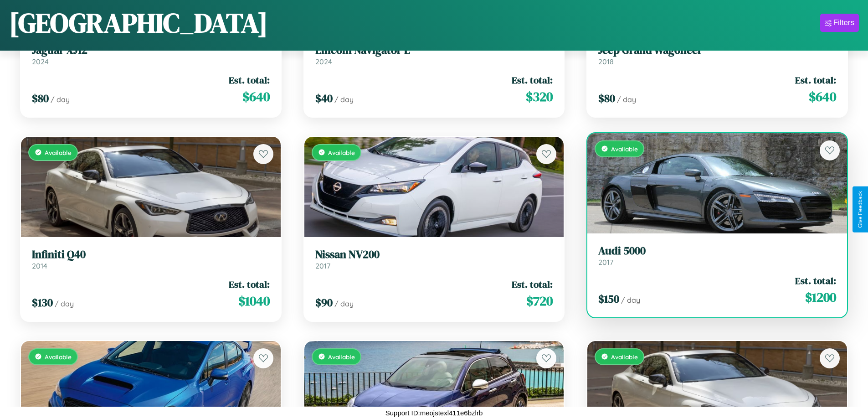 Image resolution: width=868 pixels, height=419 pixels. What do you see at coordinates (717, 50) in the screenshot?
I see `h3: Jeep Grand Wagoneer` at bounding box center [717, 50].